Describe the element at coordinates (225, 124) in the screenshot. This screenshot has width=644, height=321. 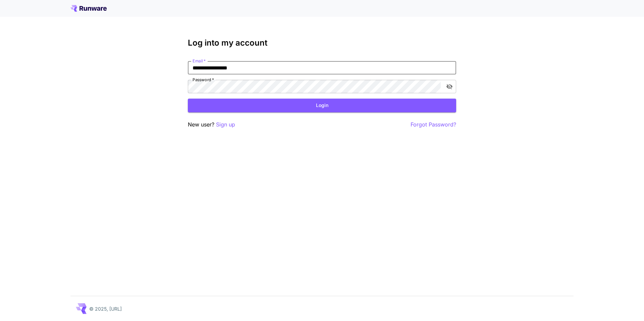
I see `button: Sign up` at that location.